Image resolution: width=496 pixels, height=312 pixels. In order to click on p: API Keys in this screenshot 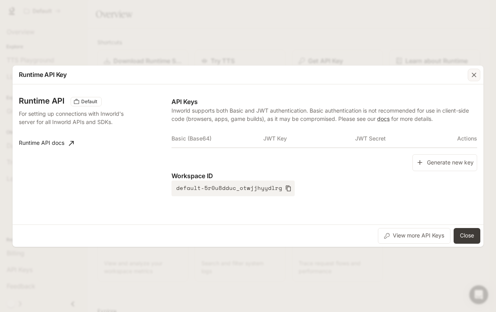, I will do `click(324, 102)`.